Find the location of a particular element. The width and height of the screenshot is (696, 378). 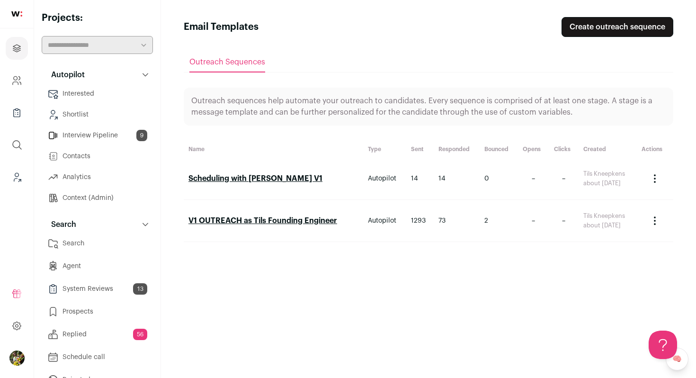

a: Leads (Backoffice) is located at coordinates (17, 177).